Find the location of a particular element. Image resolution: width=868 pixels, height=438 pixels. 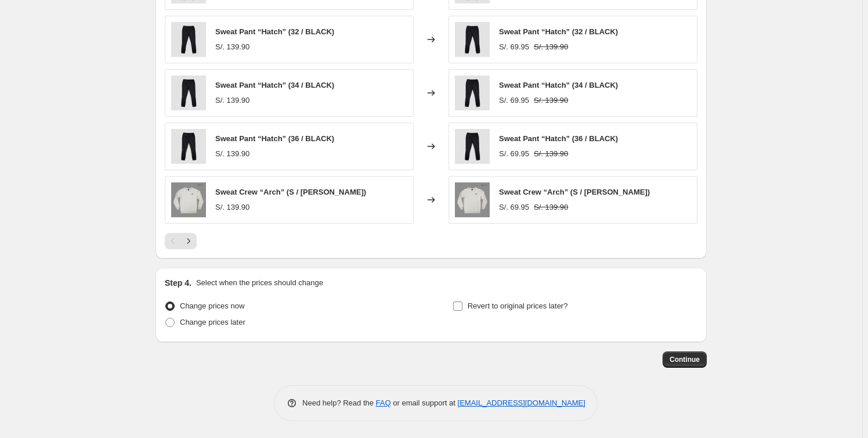

nav: Pagination is located at coordinates (180, 241).